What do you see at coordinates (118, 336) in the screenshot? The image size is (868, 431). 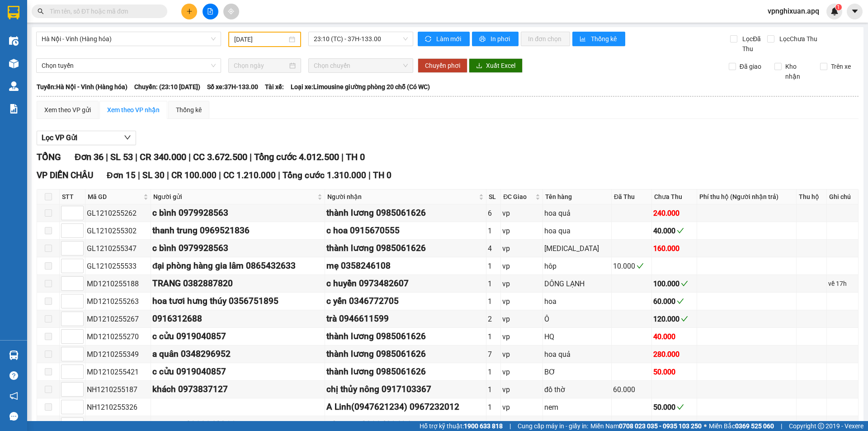 I see `div: MD1210255270` at bounding box center [118, 336].